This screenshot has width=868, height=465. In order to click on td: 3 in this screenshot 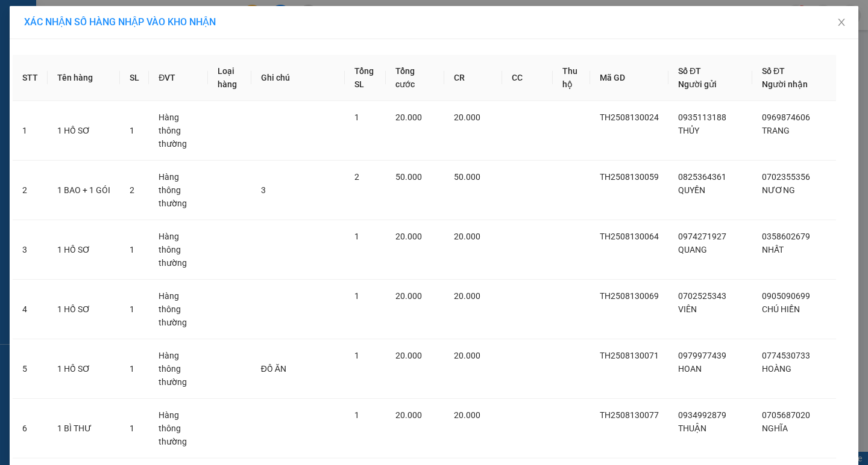, I will do `click(30, 250)`.